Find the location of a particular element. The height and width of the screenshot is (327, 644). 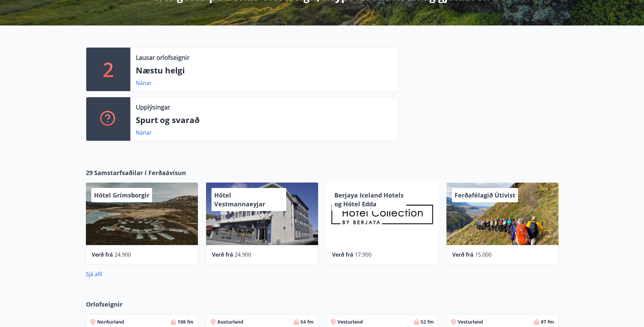

p: Næstu helgi is located at coordinates (264, 70).